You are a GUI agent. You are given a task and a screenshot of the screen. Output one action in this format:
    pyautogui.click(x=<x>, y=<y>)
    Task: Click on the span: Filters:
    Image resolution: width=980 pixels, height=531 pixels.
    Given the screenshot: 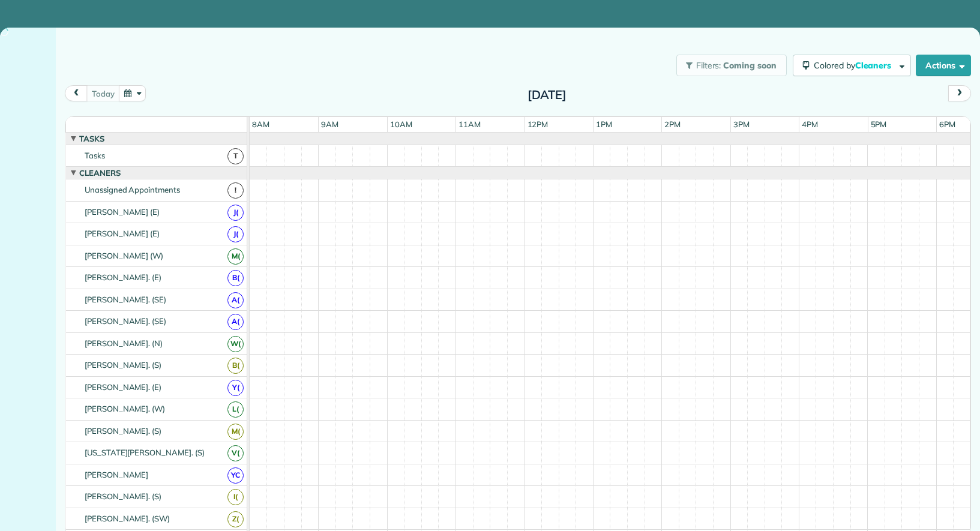 What is the action you would take?
    pyautogui.click(x=709, y=65)
    